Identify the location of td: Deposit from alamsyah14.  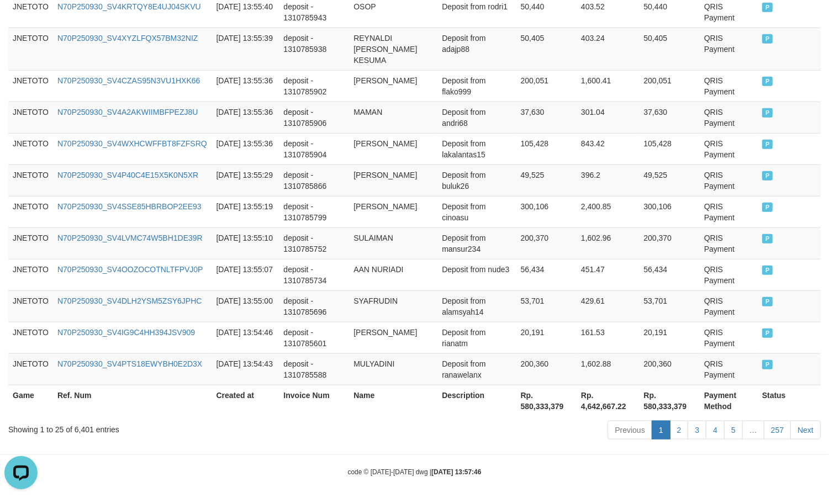
(477, 306).